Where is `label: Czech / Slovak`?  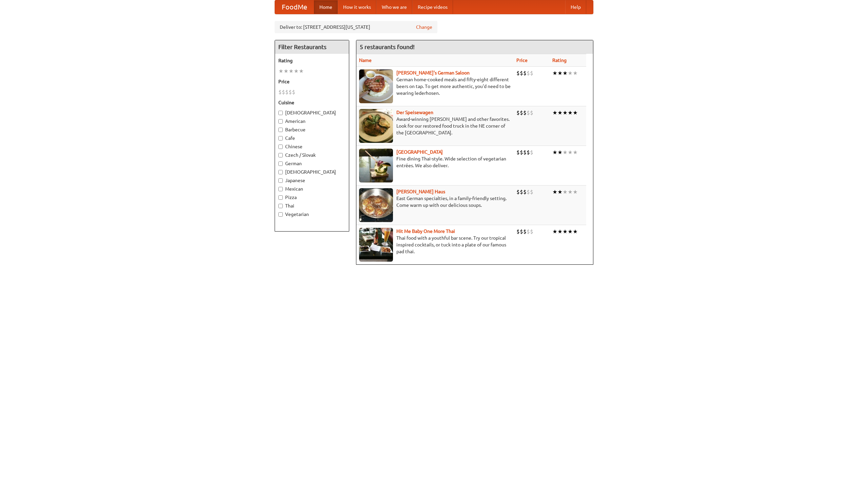 label: Czech / Slovak is located at coordinates (312, 155).